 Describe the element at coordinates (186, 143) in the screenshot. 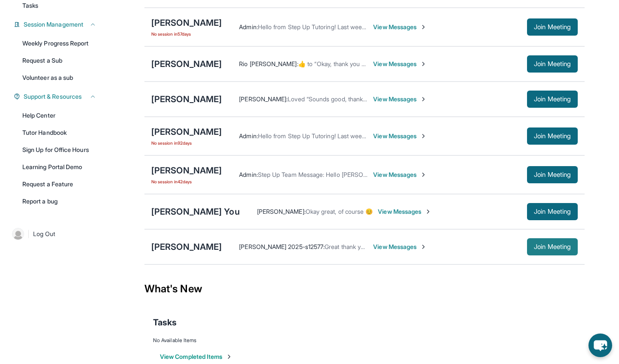

I see `span: No session in 92 days` at that location.